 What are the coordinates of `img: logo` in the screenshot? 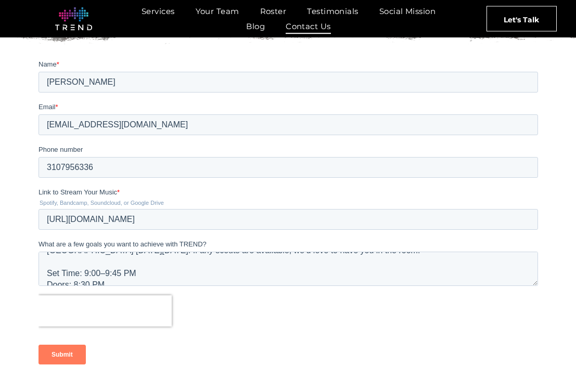 It's located at (73, 19).